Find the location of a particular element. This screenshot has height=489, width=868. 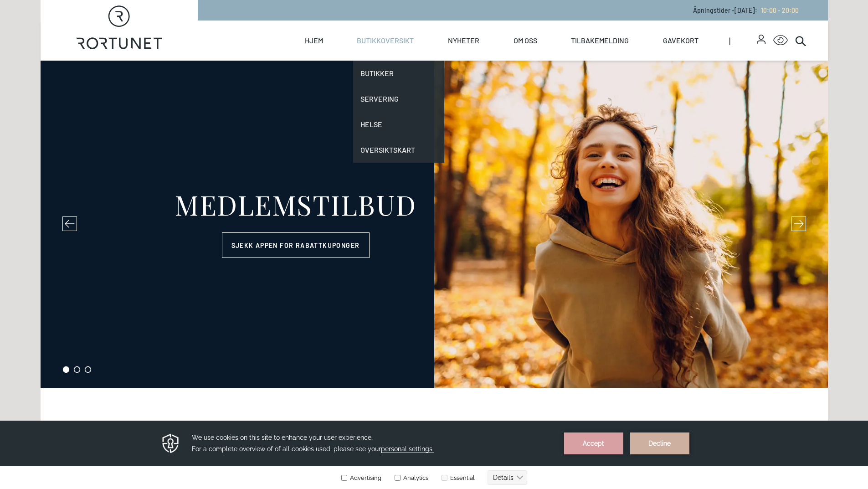

a: Butikkoversikt is located at coordinates (385, 40).